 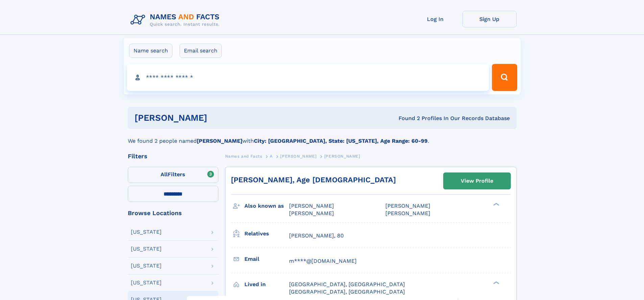 What do you see at coordinates (406, 118) in the screenshot?
I see `div: Found 2 Profiles In Our Records Database` at bounding box center [406, 118].